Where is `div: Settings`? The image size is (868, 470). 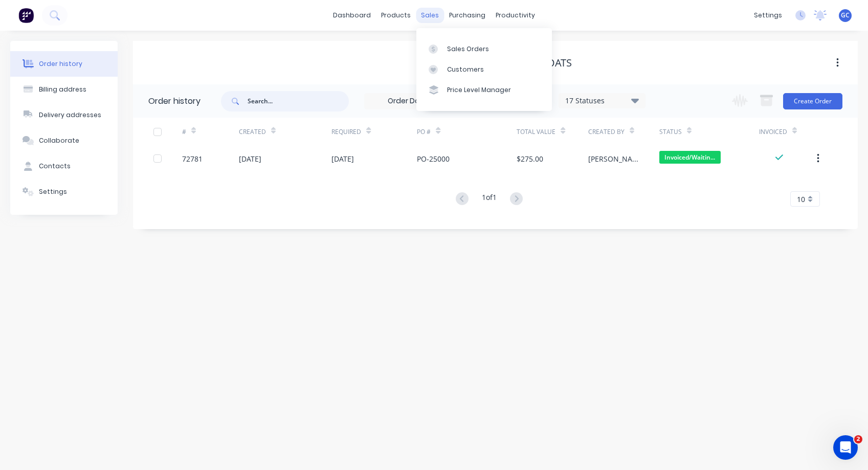 div: Settings is located at coordinates (53, 192).